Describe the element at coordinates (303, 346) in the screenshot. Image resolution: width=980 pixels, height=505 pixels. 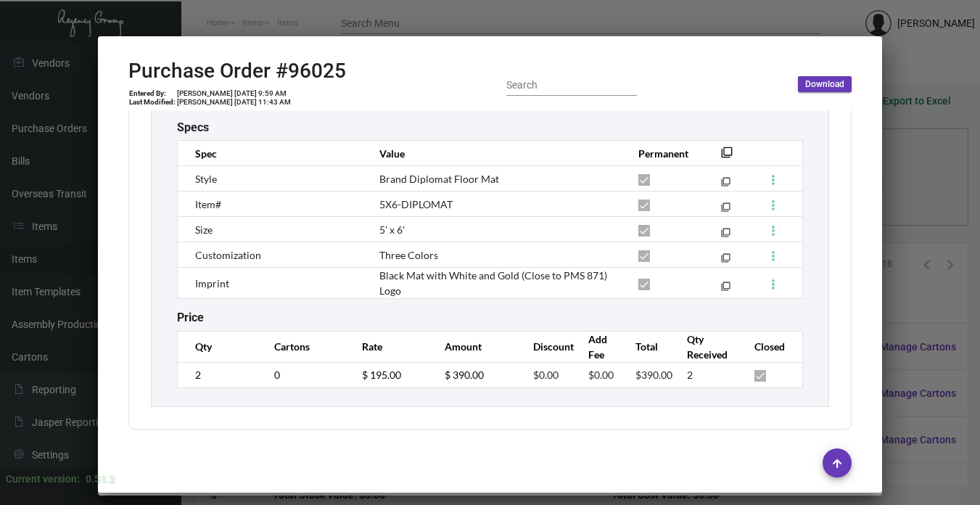
I see `th: Cartons` at that location.